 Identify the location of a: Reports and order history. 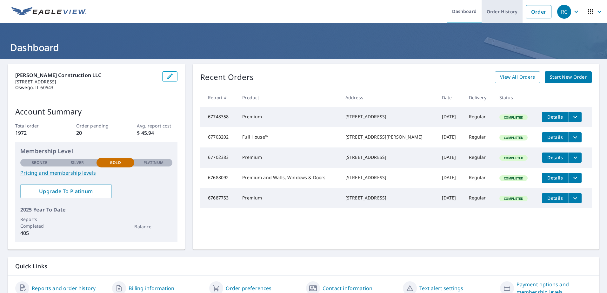
(63, 288).